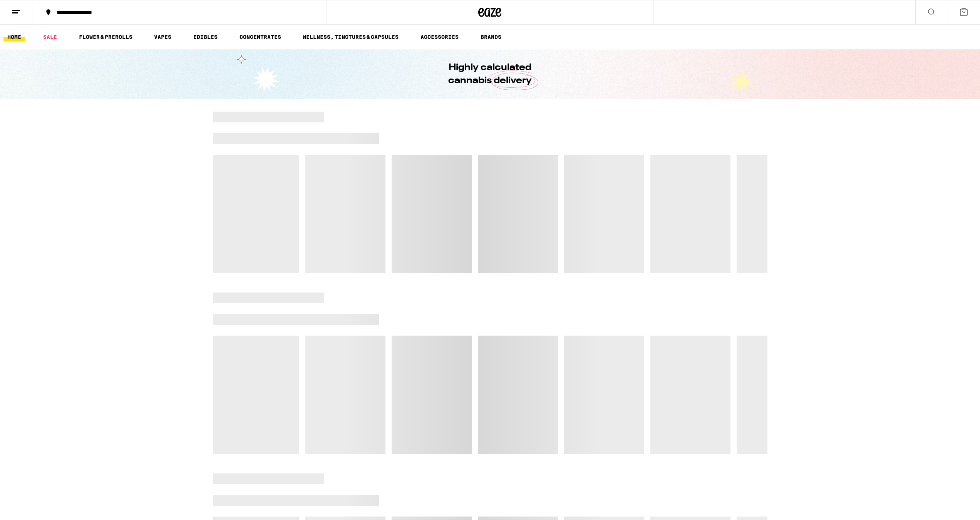 Image resolution: width=980 pixels, height=520 pixels. I want to click on a: HOME, so click(14, 37).